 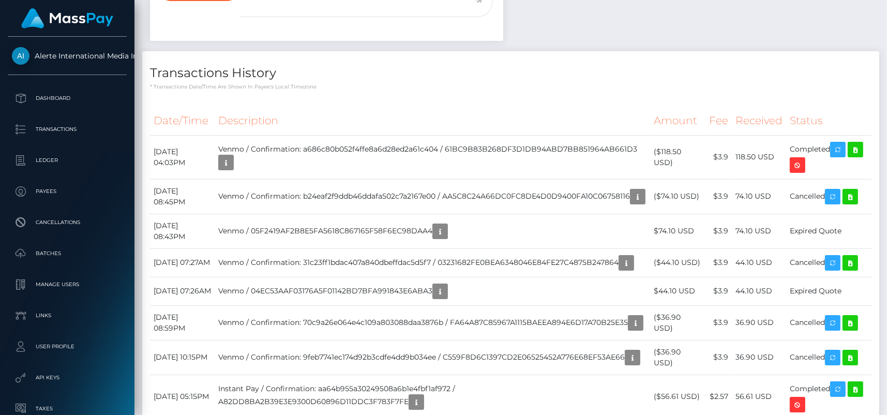 What do you see at coordinates (67, 377) in the screenshot?
I see `p: API Keys` at bounding box center [67, 377].